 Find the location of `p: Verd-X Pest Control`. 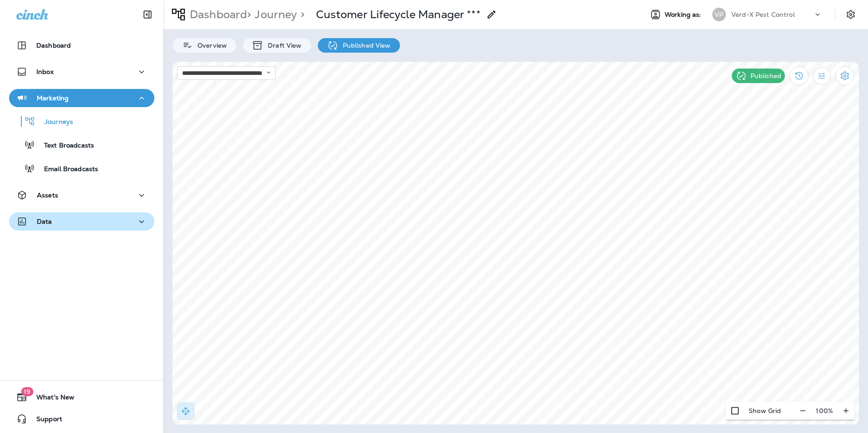

p: Verd-X Pest Control is located at coordinates (763, 14).